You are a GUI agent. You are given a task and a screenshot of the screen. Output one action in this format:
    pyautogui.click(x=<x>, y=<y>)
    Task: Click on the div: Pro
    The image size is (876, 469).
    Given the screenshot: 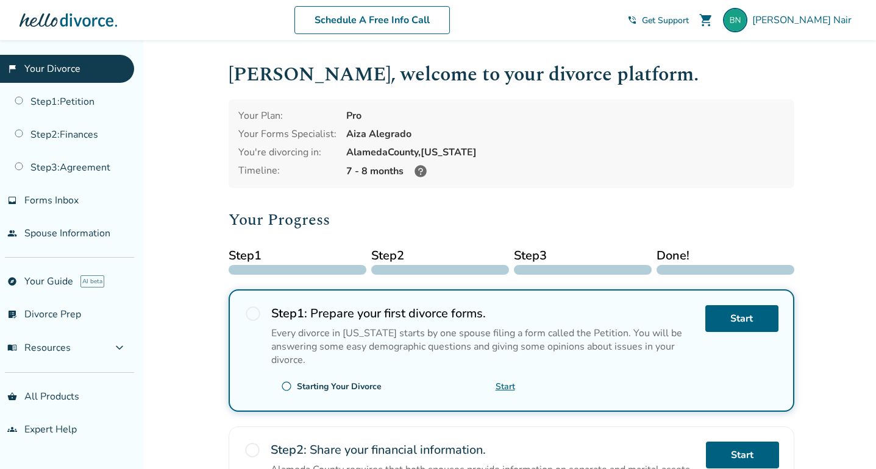 What is the action you would take?
    pyautogui.click(x=565, y=116)
    